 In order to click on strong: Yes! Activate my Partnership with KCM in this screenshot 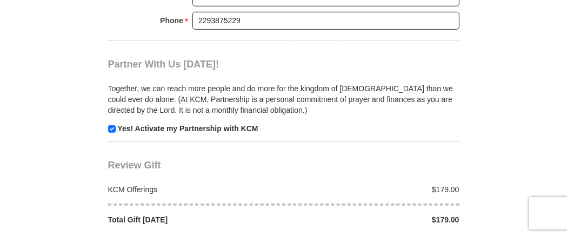, I will do `click(187, 129)`.